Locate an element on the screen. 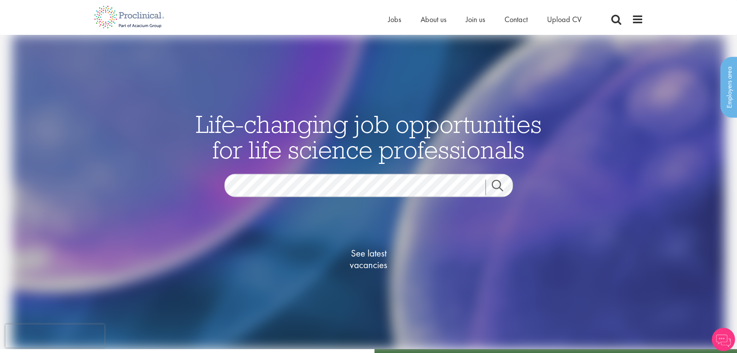 This screenshot has width=737, height=353. span: Jobs is located at coordinates (395, 19).